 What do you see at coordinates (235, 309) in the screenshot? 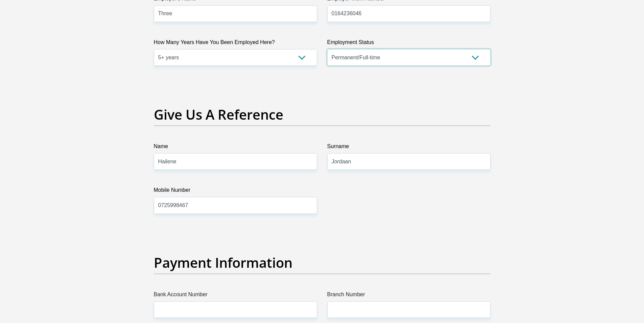
I see `input: Bank Account Number` at bounding box center [235, 309].